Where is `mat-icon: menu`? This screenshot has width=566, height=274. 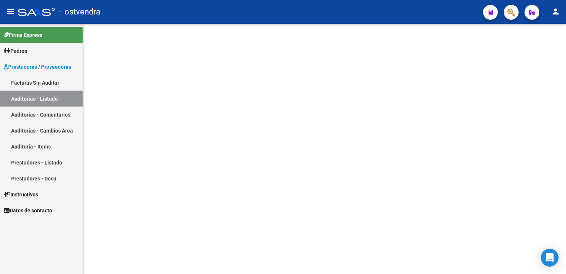
mat-icon: menu is located at coordinates (10, 11).